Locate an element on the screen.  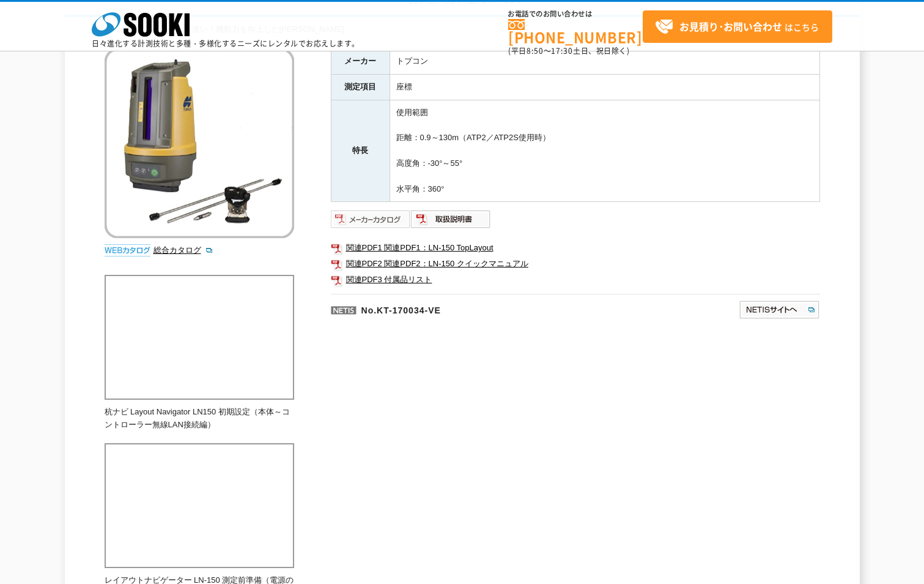
span: (平日 ～ 土日、祝日除く) is located at coordinates (569, 50).